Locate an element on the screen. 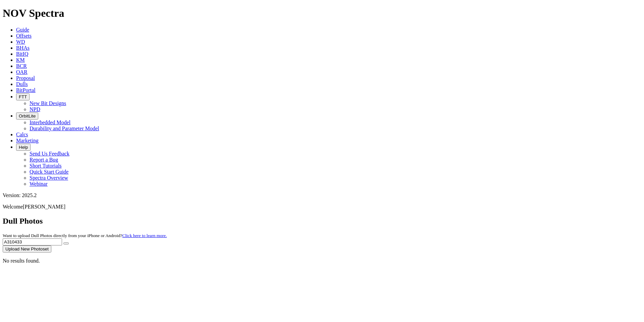  a: WD is located at coordinates (20, 42).